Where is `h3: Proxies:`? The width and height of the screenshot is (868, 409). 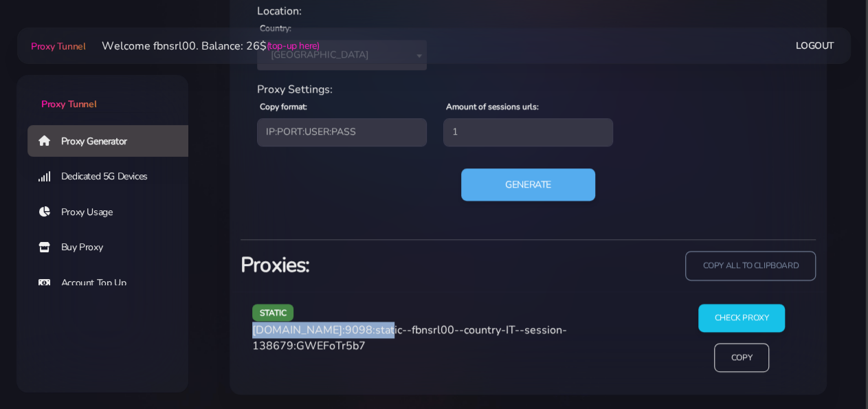
h3: Proxies: is located at coordinates (380, 265).